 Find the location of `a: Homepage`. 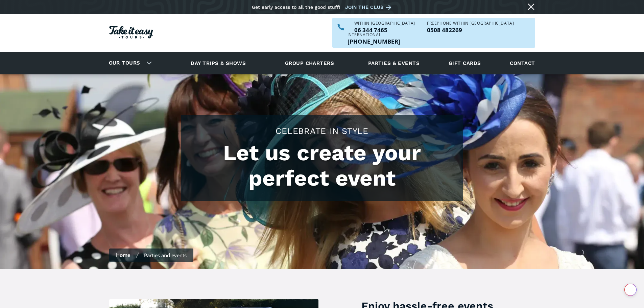

a: Homepage is located at coordinates (131, 33).